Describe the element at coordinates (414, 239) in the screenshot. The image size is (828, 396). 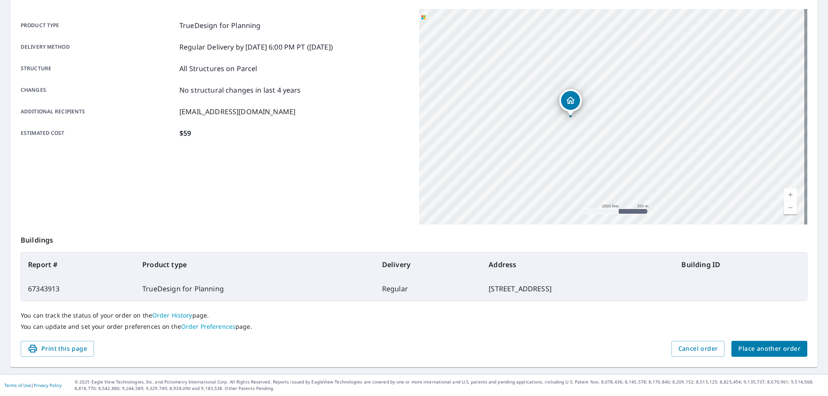
I see `p: Buildings` at that location.